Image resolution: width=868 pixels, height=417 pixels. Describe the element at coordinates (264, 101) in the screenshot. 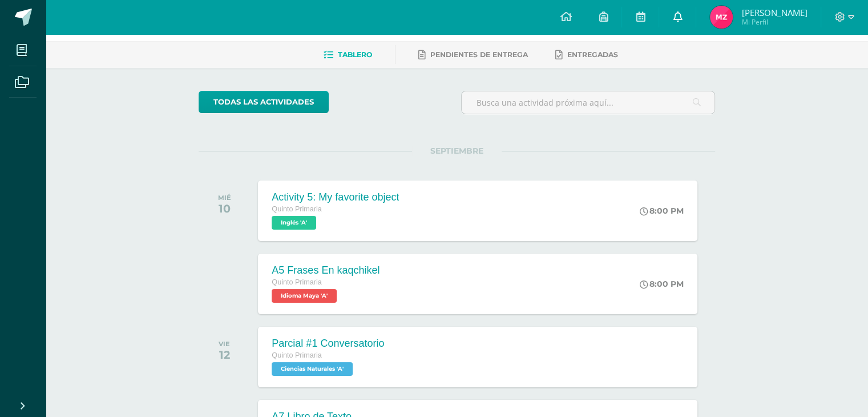

I see `a: todas las Actividades` at that location.